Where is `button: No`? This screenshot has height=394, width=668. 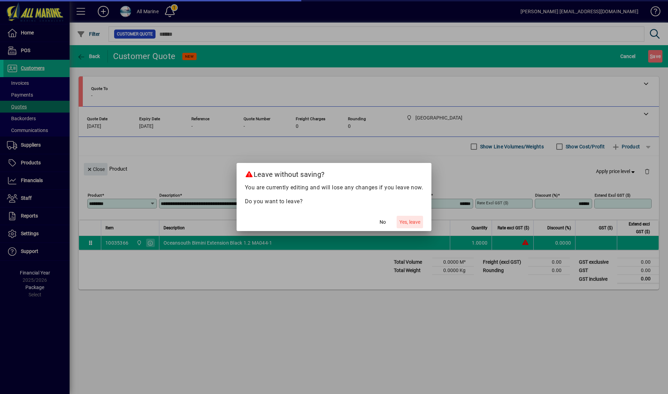 button: No is located at coordinates (383, 222).